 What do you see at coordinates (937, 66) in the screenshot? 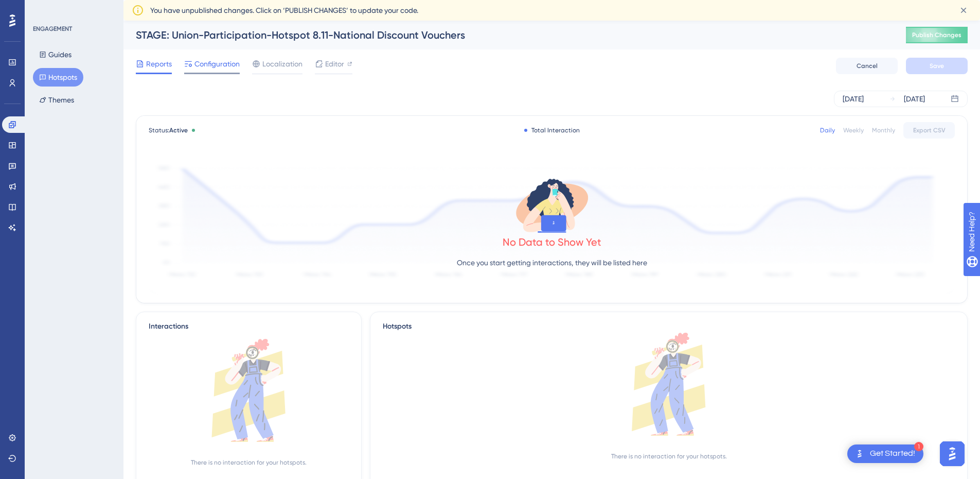
I see `span: Save` at bounding box center [937, 66].